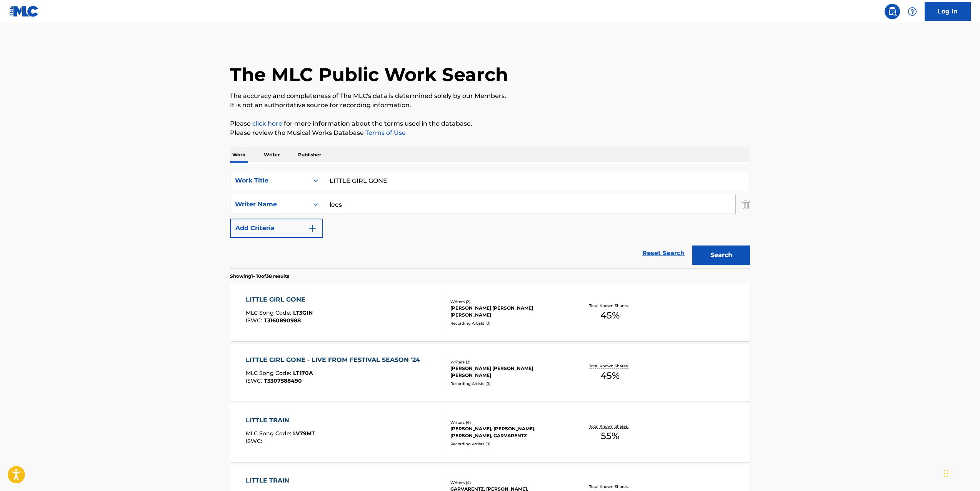  I want to click on h1: The MLC Public Work Search, so click(369, 74).